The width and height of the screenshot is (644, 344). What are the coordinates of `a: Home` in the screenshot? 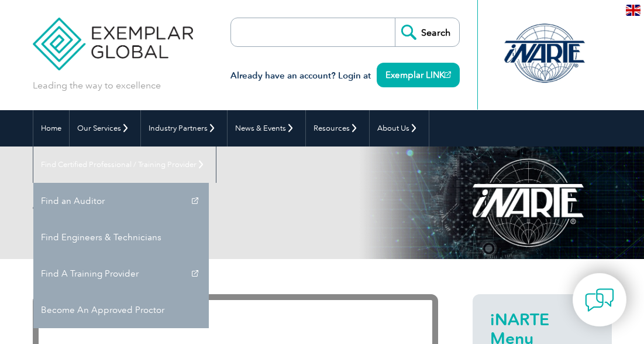 It's located at (51, 128).